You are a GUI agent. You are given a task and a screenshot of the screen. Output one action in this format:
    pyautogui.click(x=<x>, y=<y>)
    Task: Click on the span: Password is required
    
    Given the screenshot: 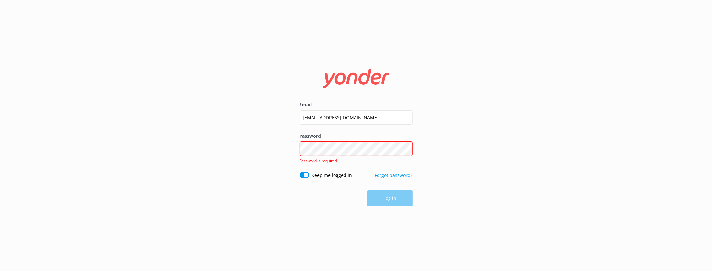 What is the action you would take?
    pyautogui.click(x=318, y=161)
    